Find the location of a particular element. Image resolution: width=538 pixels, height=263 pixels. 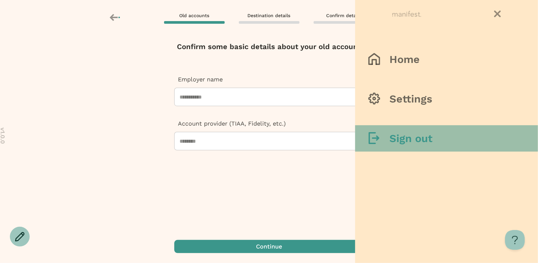

h3: Settings is located at coordinates (411, 99).